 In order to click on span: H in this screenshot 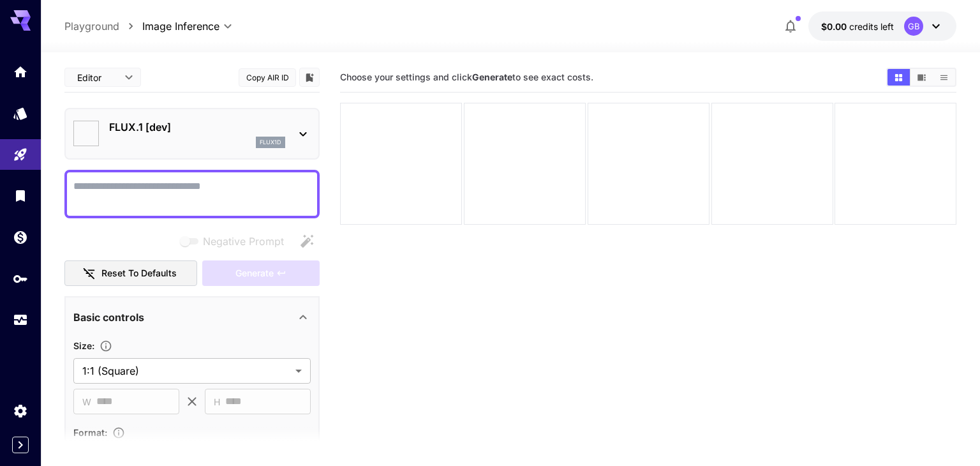, I will do `click(217, 402)`.